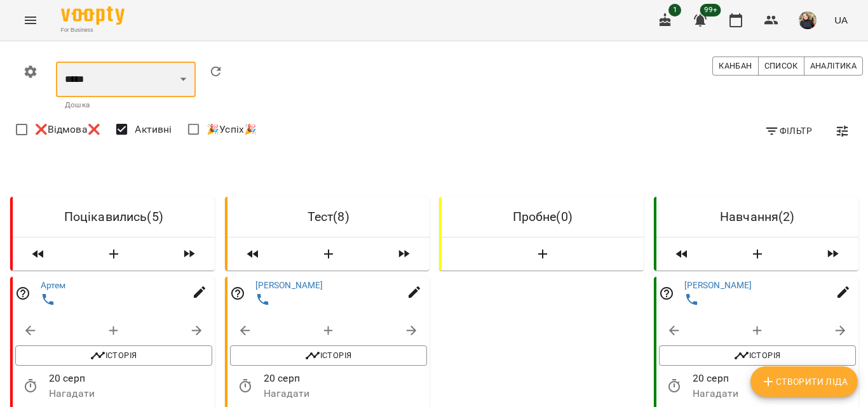 Image resolution: width=868 pixels, height=407 pixels. What do you see at coordinates (808, 20) in the screenshot?
I see `img: ad96a223c3aa0afd89c37e24d2e0bc2b.jpg` at bounding box center [808, 20].